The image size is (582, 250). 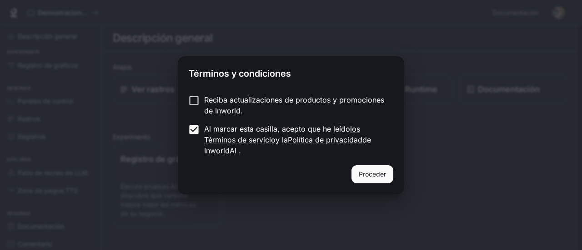 What do you see at coordinates (282, 135) in the screenshot?
I see `font: los Términos de servicio` at bounding box center [282, 135].